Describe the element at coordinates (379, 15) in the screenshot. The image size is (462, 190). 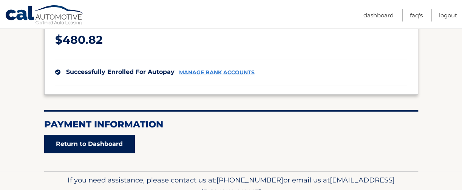
I see `a: Dashboard` at that location.